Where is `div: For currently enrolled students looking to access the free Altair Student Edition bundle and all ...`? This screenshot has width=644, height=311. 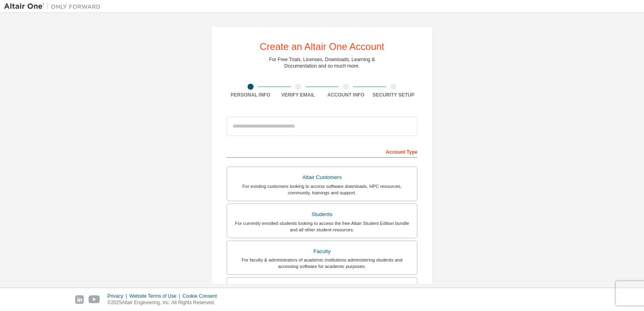
div: For currently enrolled students looking to access the free Altair Student Edition bundle and all ... is located at coordinates (322, 227).